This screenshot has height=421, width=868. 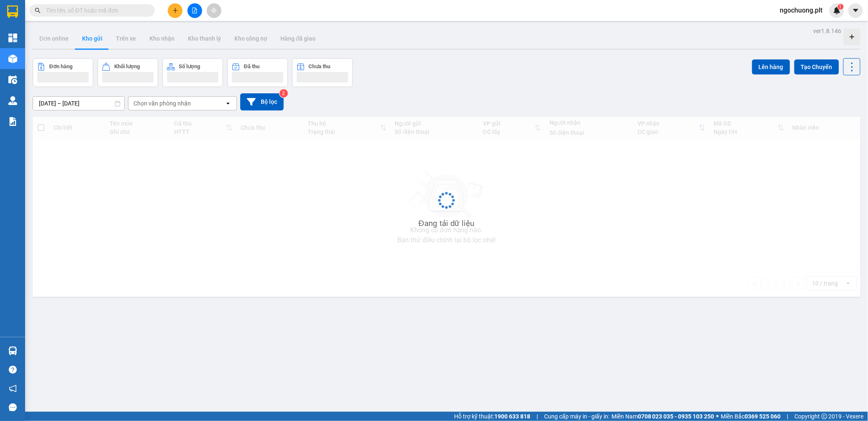 What do you see at coordinates (127, 67) in the screenshot?
I see `div: Khối lượng` at bounding box center [127, 67].